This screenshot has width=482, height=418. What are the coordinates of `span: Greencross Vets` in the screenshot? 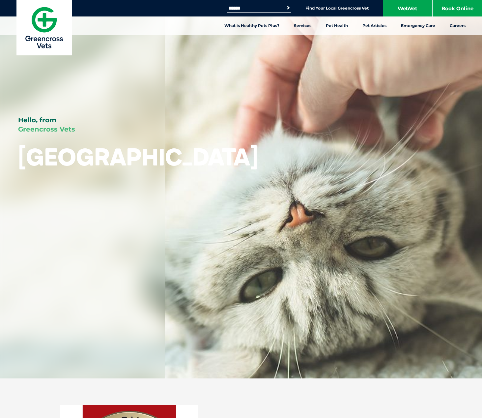 It's located at (46, 129).